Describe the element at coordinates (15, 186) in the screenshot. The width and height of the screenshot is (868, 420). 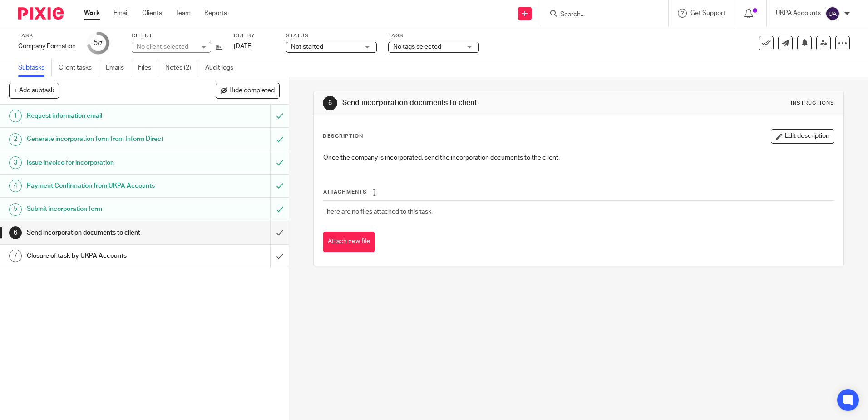
I see `div: 4` at that location.